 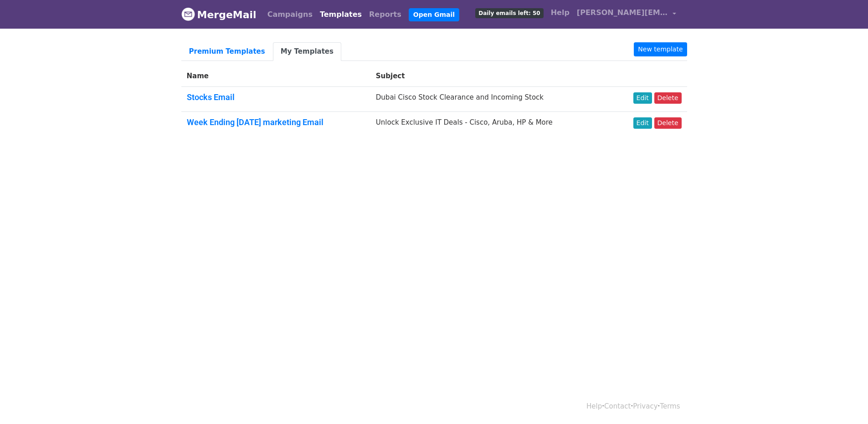 I want to click on span: Daily emails left: 50, so click(x=509, y=13).